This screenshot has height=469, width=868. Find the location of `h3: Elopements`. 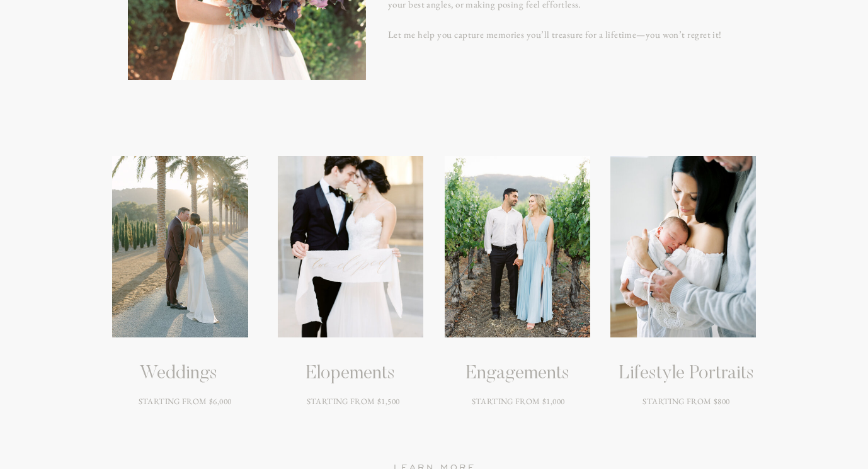

h3: Elopements is located at coordinates (350, 374).